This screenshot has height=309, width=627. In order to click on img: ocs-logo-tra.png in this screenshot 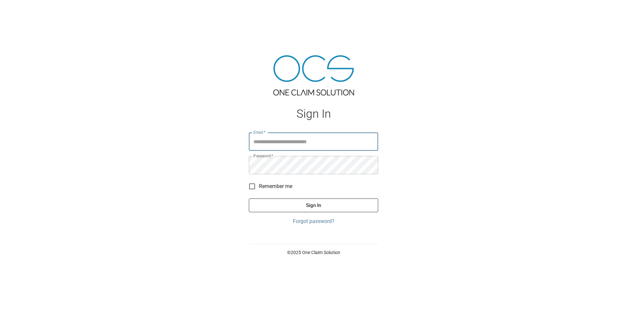, I will do `click(314, 75)`.